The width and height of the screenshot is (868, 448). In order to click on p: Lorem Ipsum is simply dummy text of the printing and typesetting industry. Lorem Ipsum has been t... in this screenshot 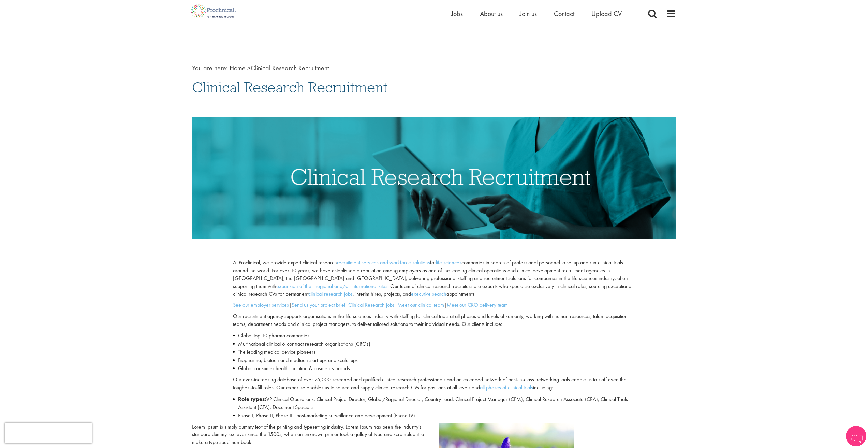, I will do `click(310, 435)`.